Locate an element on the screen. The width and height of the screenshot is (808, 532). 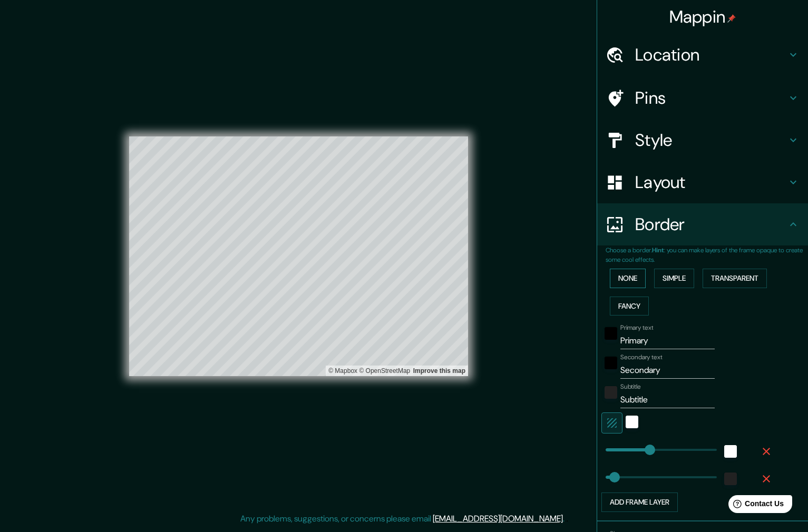
h4: Mappin is located at coordinates (703, 17).